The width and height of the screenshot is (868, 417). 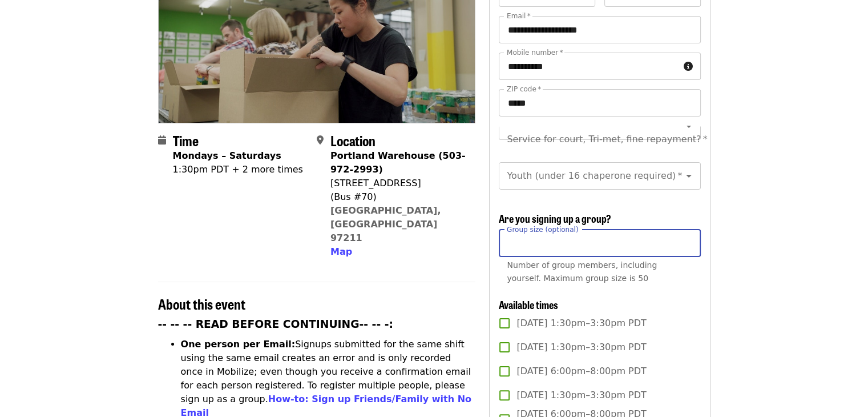 What do you see at coordinates (523, 89) in the screenshot?
I see `label: ZIP code` at bounding box center [523, 89].